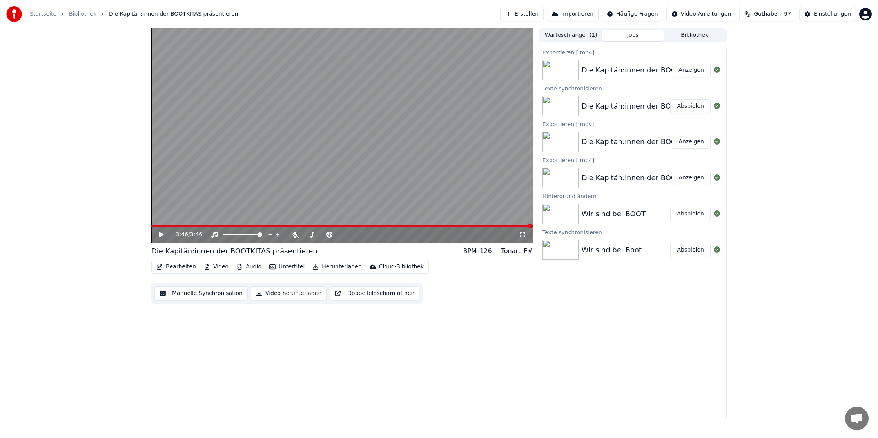  I want to click on button: Herunterladen, so click(337, 267).